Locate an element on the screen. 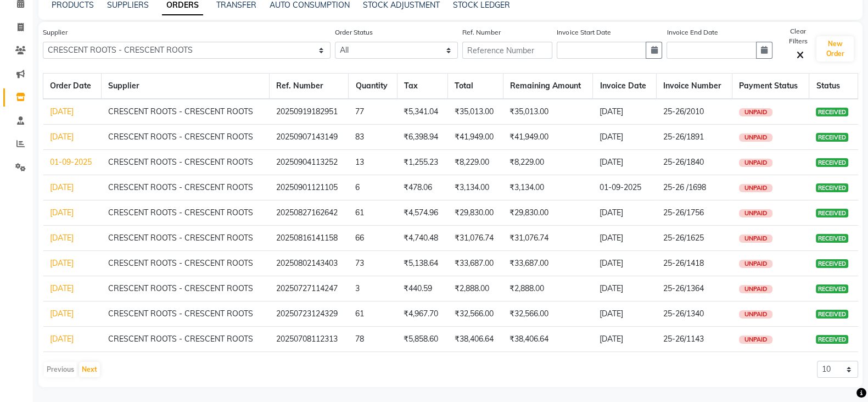 This screenshot has width=868, height=402. td: 3 is located at coordinates (372, 289).